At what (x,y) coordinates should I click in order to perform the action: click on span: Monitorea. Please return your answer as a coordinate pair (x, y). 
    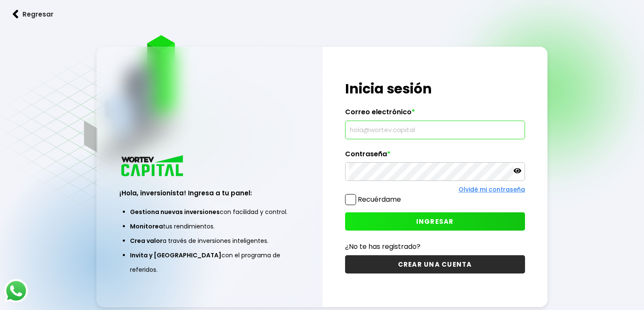
    Looking at the image, I should click on (147, 226).